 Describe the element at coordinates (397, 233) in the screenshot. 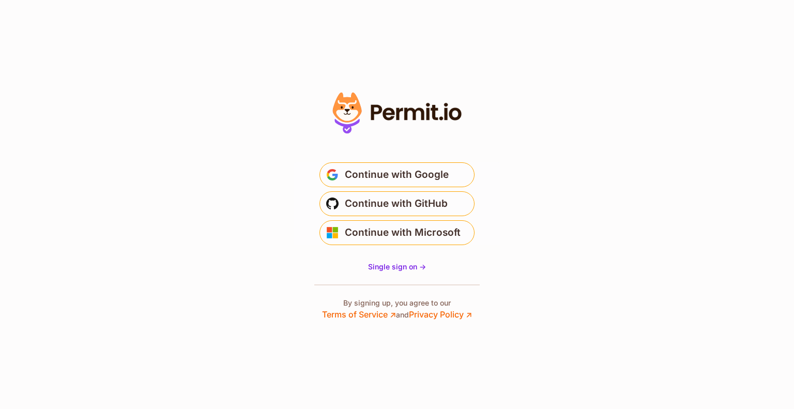

I see `button: Continue with Microsoft` at that location.